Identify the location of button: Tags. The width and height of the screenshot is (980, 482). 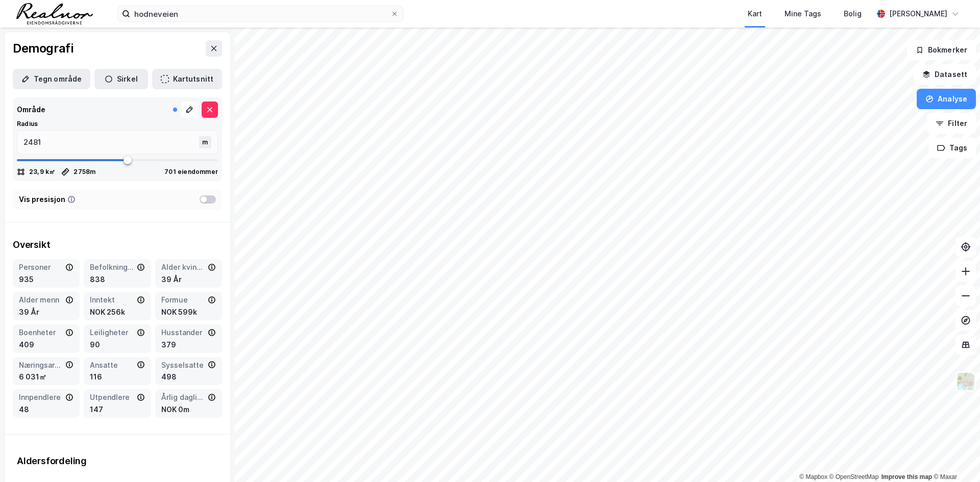
(952, 148).